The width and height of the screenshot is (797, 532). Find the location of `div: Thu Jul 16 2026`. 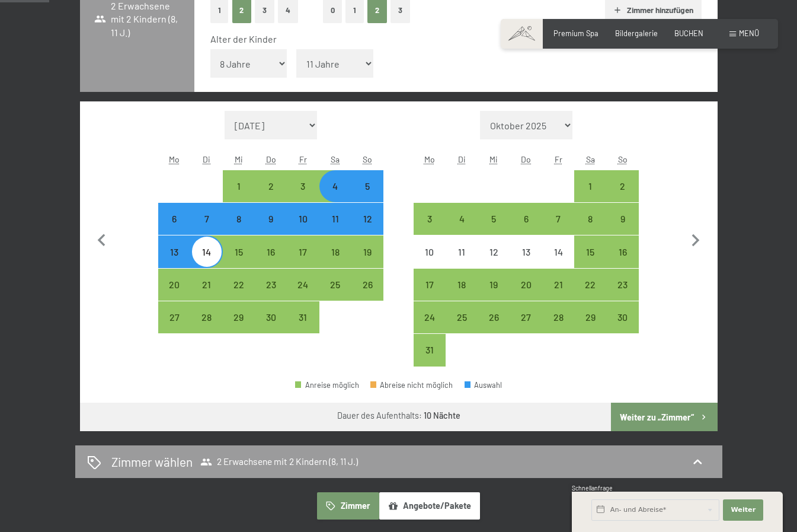

div: Thu Jul 16 2026 is located at coordinates (271, 252).